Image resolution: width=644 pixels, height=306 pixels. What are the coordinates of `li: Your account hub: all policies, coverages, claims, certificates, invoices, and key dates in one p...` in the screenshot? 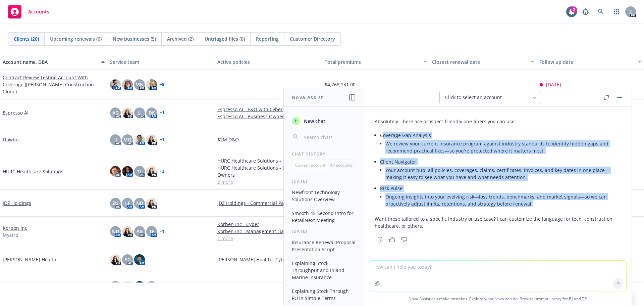 It's located at (503, 174).